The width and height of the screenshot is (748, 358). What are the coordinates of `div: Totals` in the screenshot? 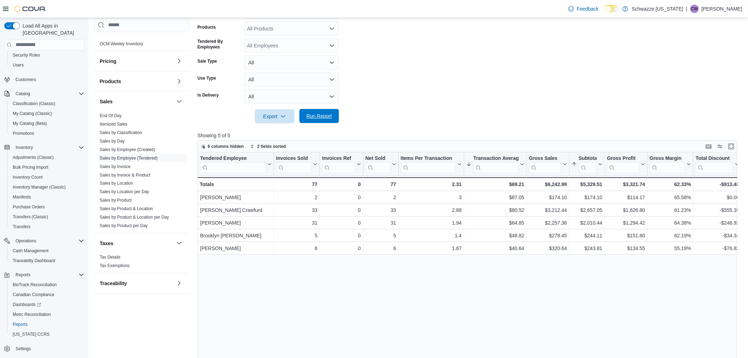 It's located at (236, 184).